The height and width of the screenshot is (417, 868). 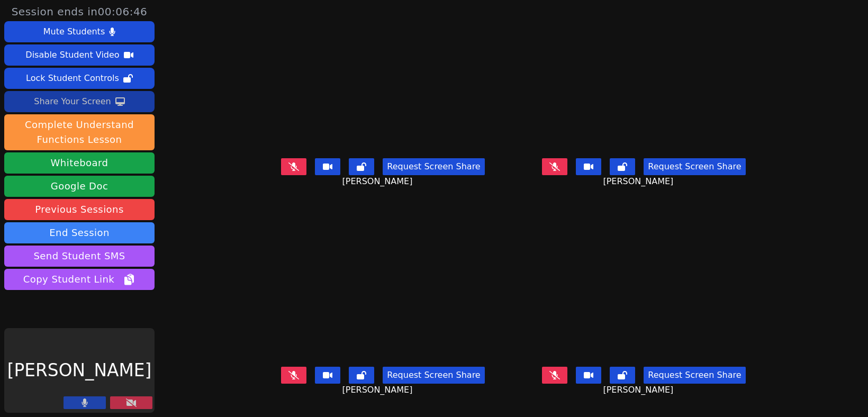 I want to click on button: End Session, so click(x=79, y=233).